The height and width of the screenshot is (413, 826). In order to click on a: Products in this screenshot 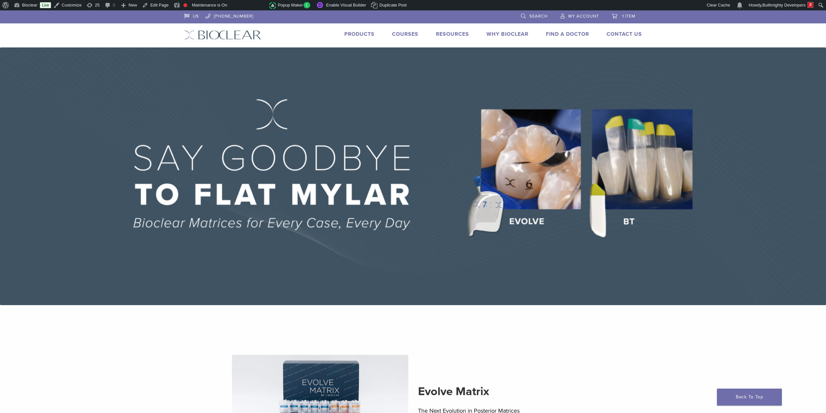, I will do `click(359, 34)`.